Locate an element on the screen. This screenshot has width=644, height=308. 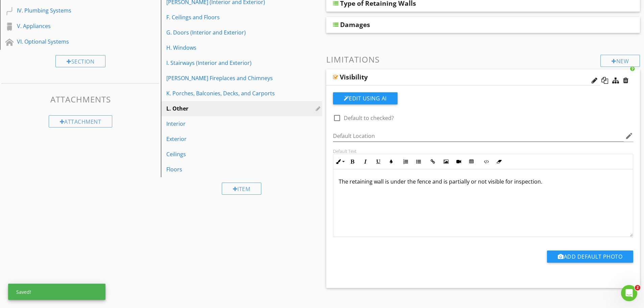
button: Clear Formatting is located at coordinates (498, 162).